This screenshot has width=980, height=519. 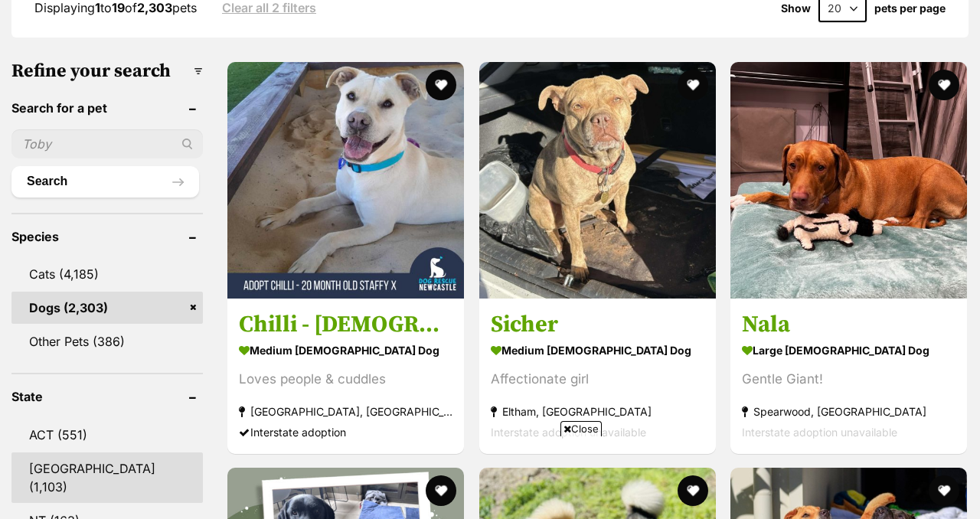 What do you see at coordinates (107, 435) in the screenshot?
I see `a: ACT (551)` at bounding box center [107, 435].